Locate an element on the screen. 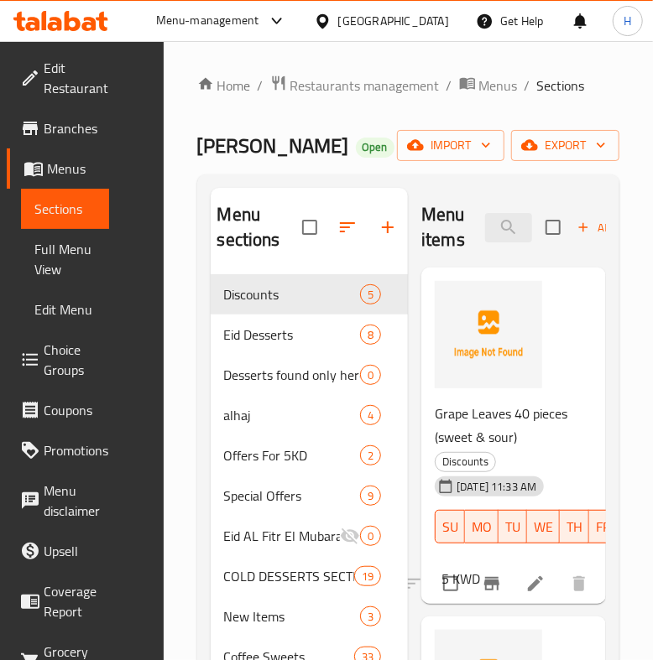 The width and height of the screenshot is (653, 660). a: Promotions is located at coordinates (64, 451).